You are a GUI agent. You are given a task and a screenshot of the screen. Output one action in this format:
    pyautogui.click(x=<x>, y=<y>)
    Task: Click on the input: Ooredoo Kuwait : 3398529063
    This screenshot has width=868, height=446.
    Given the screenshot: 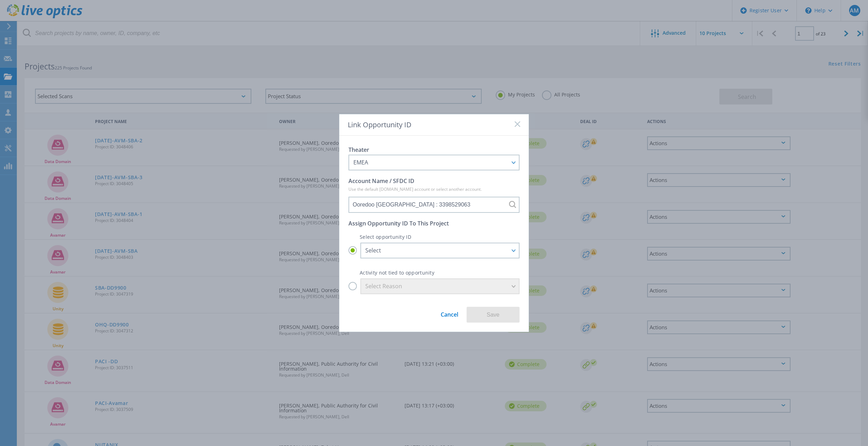 What is the action you would take?
    pyautogui.click(x=434, y=205)
    